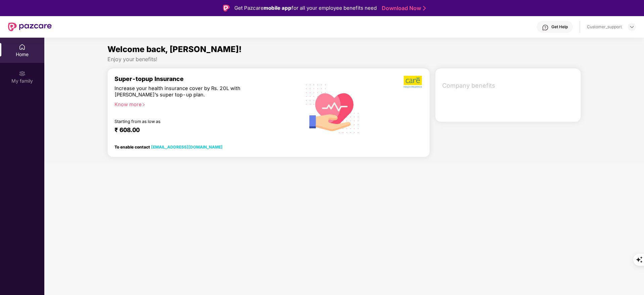 This screenshot has width=644, height=295. I want to click on strong: mobile app, so click(277, 8).